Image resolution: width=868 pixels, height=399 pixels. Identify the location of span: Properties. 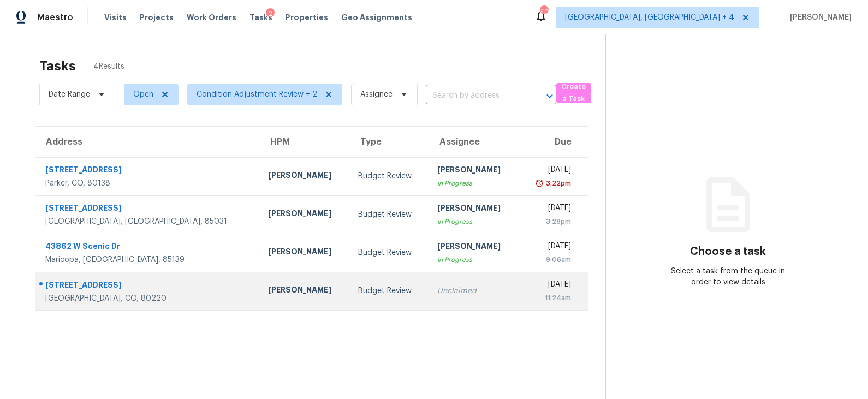
(307, 18).